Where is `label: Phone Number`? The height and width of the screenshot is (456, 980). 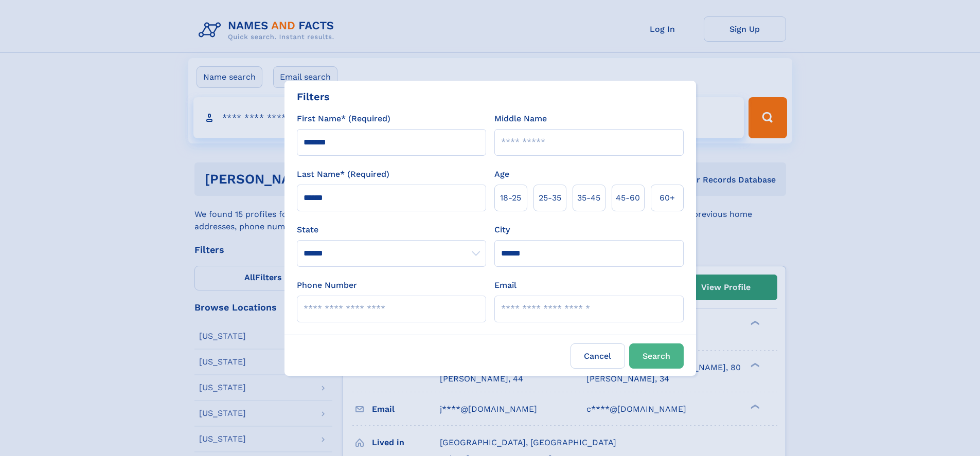 label: Phone Number is located at coordinates (327, 285).